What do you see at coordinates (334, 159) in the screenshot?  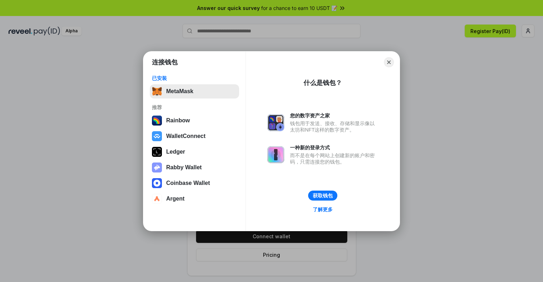 I see `div: 而不是在每个网站上创建新的账户和密码，只需连接您的钱包。` at bounding box center [334, 159].